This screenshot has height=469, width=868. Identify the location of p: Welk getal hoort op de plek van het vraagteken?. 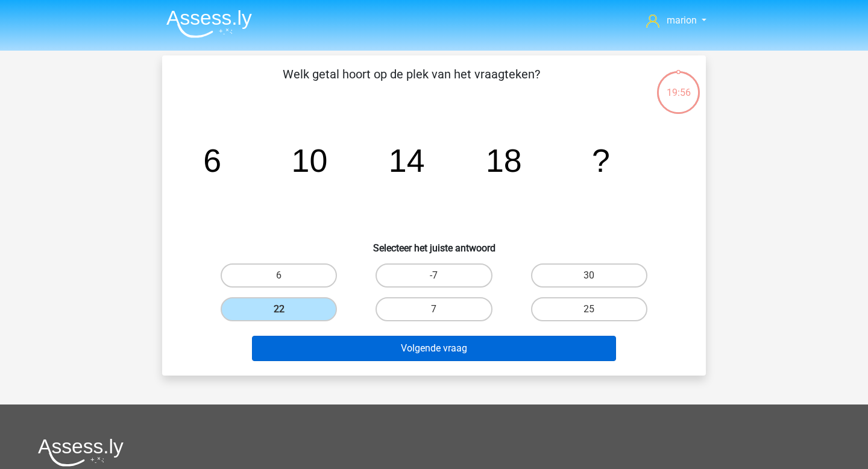
(411, 83).